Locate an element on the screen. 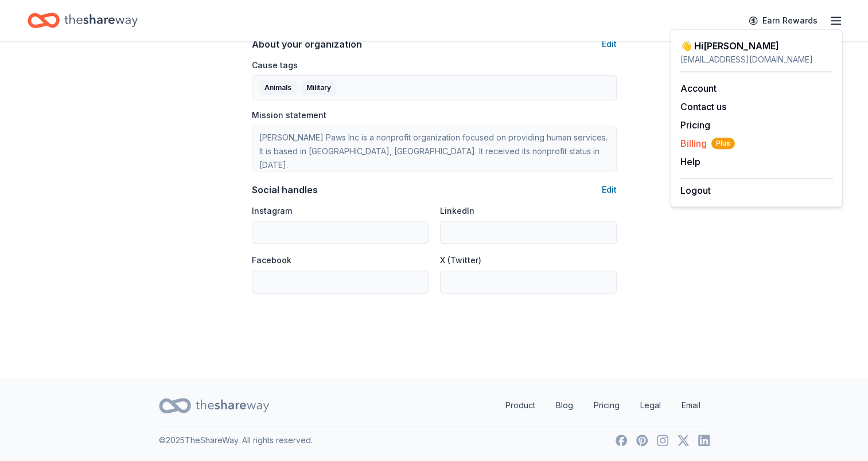 The height and width of the screenshot is (461, 868). a: Home is located at coordinates (82, 20).